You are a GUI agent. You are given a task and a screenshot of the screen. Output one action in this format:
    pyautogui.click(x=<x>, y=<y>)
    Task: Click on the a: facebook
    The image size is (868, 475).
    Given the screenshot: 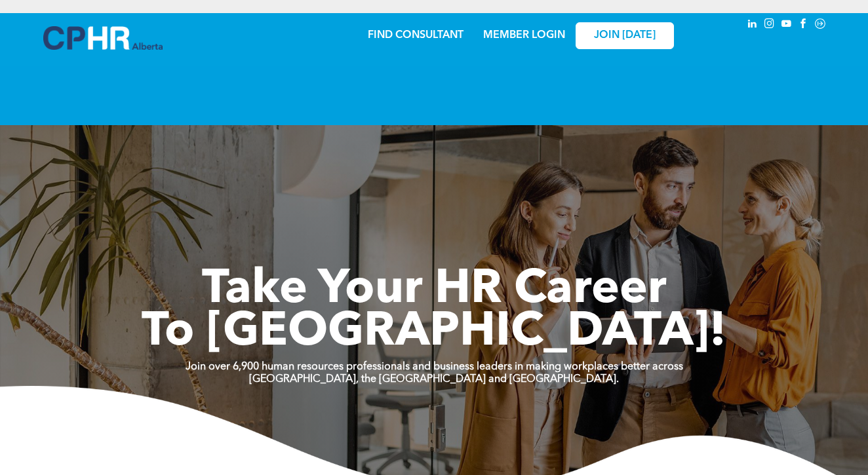 What is the action you would take?
    pyautogui.click(x=803, y=25)
    